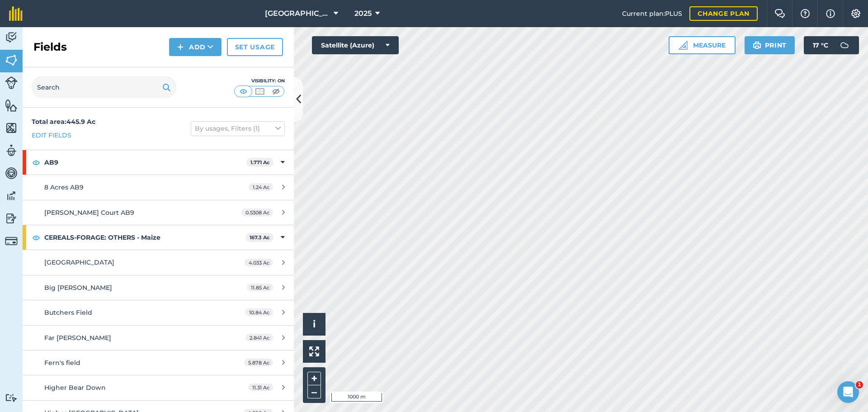  I want to click on span: 5.878 Ac, so click(258, 362).